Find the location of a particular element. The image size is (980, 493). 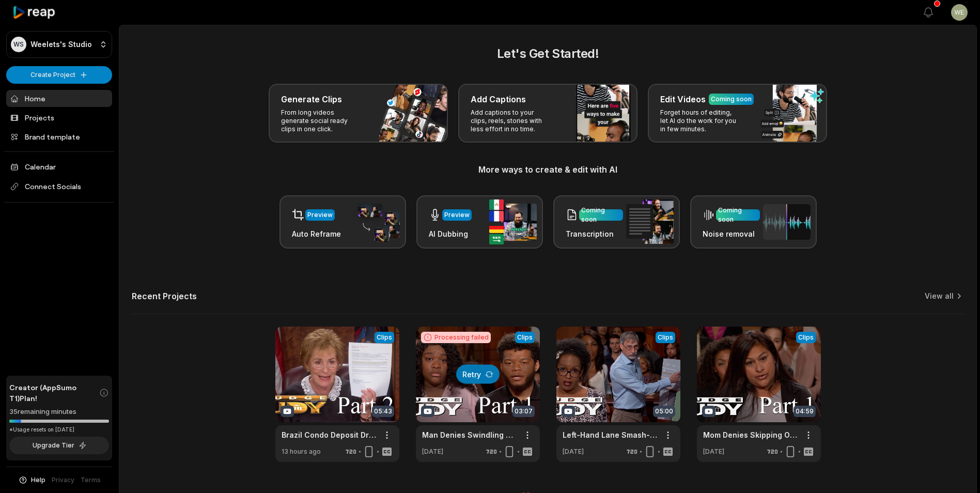

div: Man Denies Swindling Sister | Part 1 is located at coordinates (469, 434).